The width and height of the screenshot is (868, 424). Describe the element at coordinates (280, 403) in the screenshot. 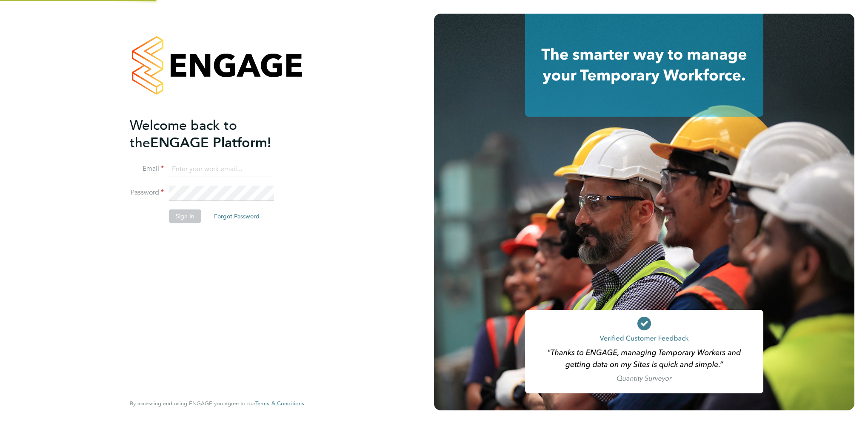

I see `span: Terms & Conditions` at that location.